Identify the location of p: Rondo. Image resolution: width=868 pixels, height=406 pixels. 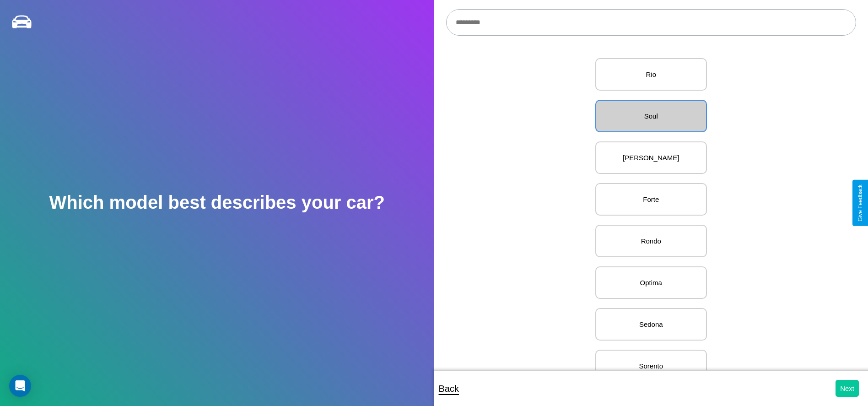
(651, 241).